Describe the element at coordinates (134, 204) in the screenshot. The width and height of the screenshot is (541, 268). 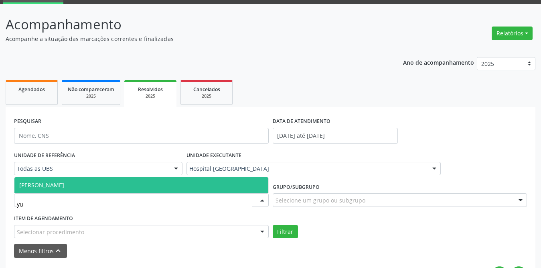
I see `input: Selecione um profissional` at that location.